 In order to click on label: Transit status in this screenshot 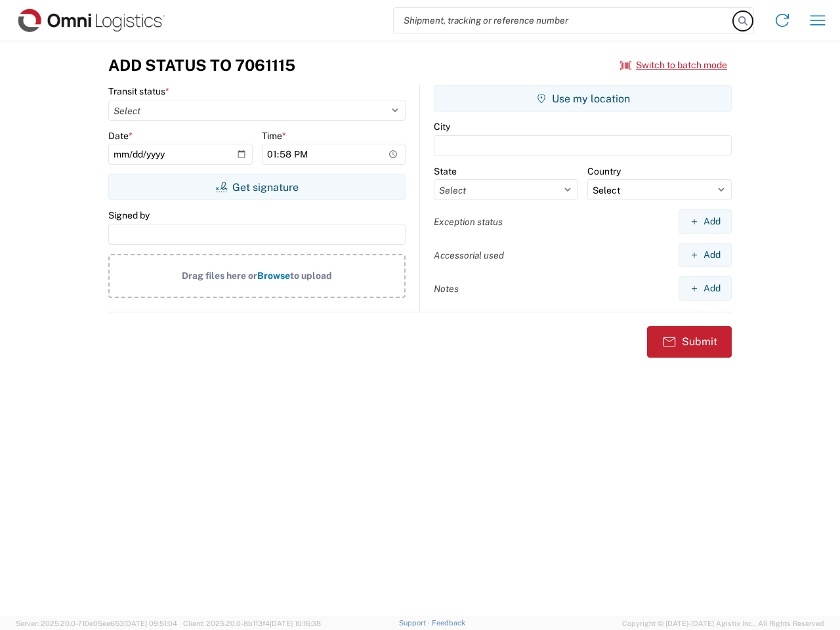, I will do `click(139, 91)`.